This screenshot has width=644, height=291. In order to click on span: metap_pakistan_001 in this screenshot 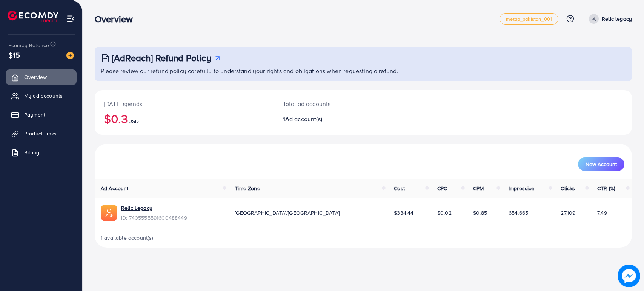, I will do `click(529, 19)`.